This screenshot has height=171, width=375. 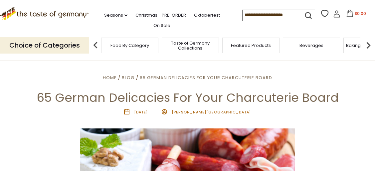 I want to click on span: Food By Category, so click(x=130, y=45).